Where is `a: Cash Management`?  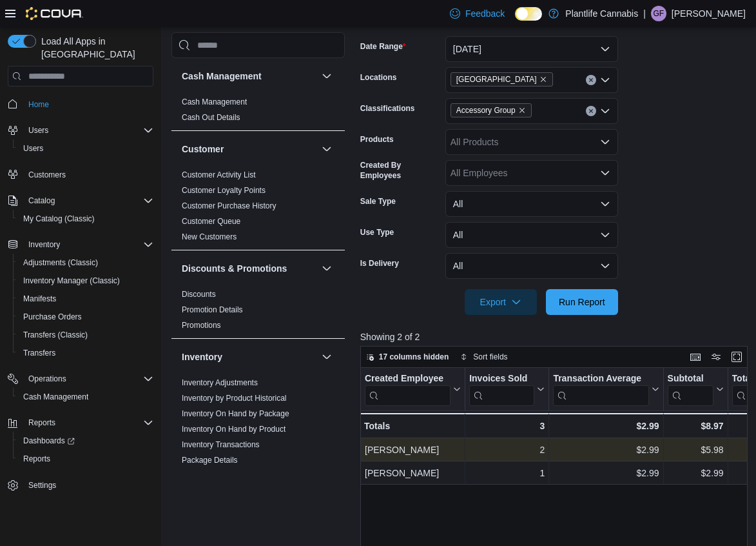
a: Cash Management is located at coordinates (214, 101).